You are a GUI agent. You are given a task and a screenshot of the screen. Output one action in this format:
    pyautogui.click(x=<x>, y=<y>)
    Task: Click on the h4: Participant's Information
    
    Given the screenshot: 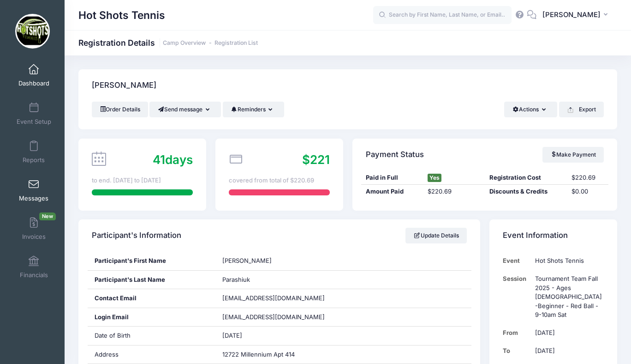 What is the action you would take?
    pyautogui.click(x=136, y=235)
    